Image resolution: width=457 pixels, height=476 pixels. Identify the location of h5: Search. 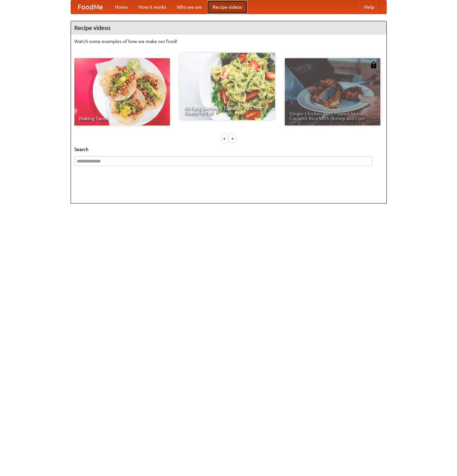
(228, 149).